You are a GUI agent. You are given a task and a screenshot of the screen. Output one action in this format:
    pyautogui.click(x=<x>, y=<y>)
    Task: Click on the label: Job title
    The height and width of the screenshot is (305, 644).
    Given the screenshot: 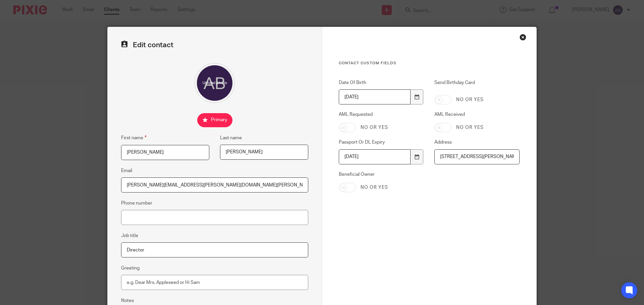 What is the action you would take?
    pyautogui.click(x=129, y=236)
    